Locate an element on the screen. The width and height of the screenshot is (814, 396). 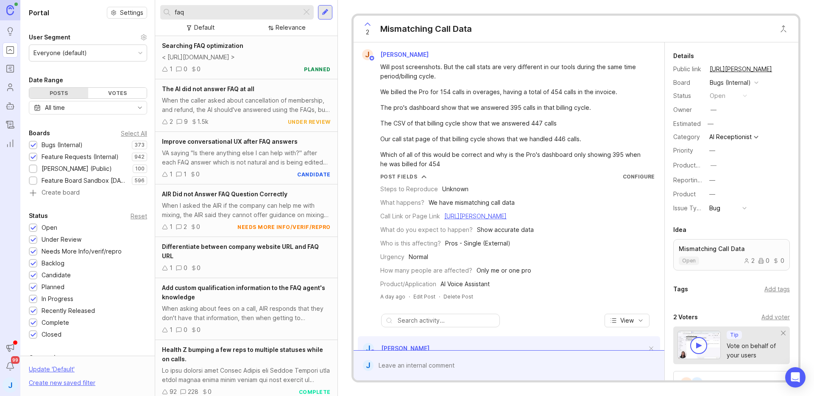
div: Idea is located at coordinates (679, 230).